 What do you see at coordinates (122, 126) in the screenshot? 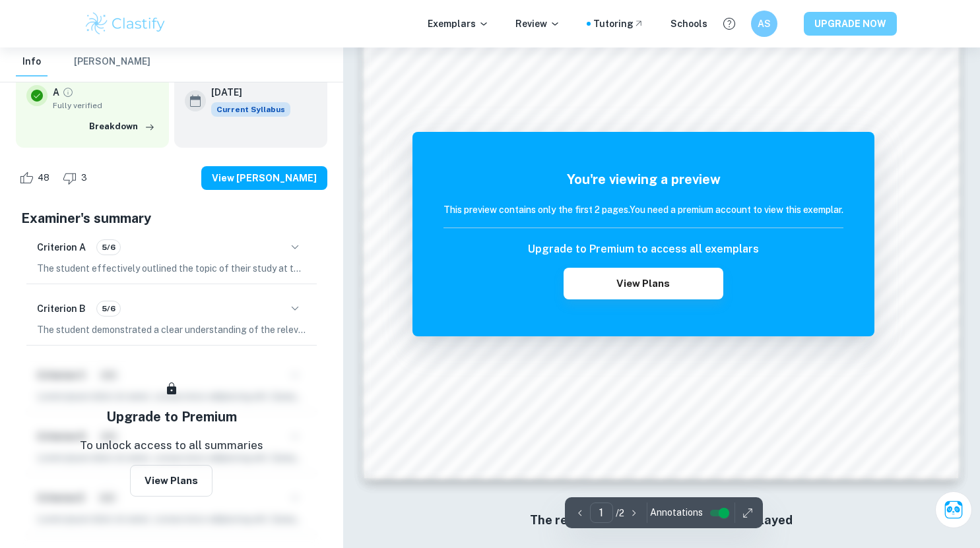
I see `button: Breakdown` at bounding box center [122, 126].